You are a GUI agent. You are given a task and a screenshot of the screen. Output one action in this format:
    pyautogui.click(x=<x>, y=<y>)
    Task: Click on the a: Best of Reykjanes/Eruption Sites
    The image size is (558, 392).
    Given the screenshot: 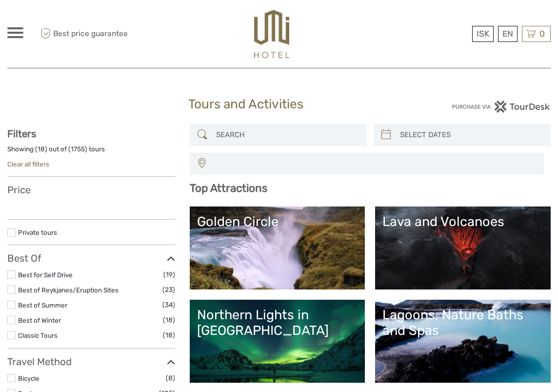 What is the action you would take?
    pyautogui.click(x=68, y=290)
    